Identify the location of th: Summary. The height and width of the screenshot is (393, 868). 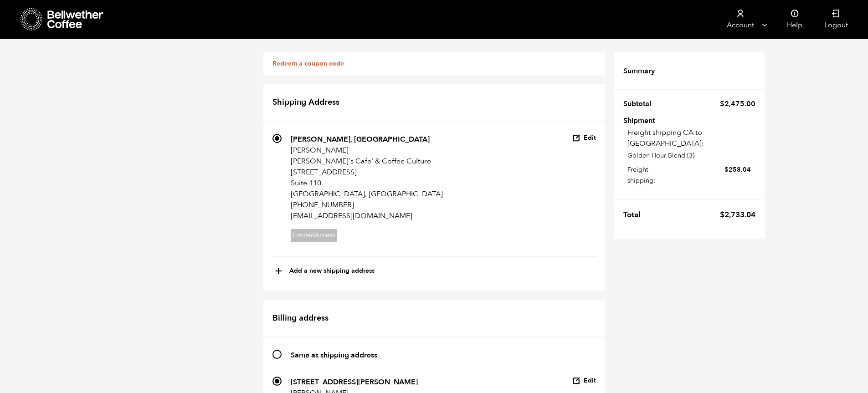
(641, 71).